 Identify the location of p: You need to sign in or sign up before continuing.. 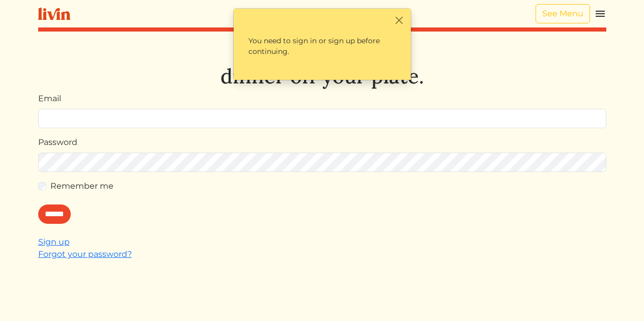
(322, 47).